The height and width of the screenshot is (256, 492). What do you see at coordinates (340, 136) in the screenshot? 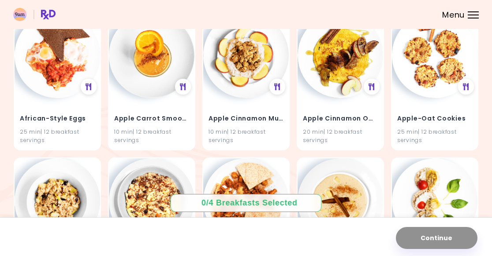
I see `div: 20 min | 12 breakfast servings` at bounding box center [340, 136].